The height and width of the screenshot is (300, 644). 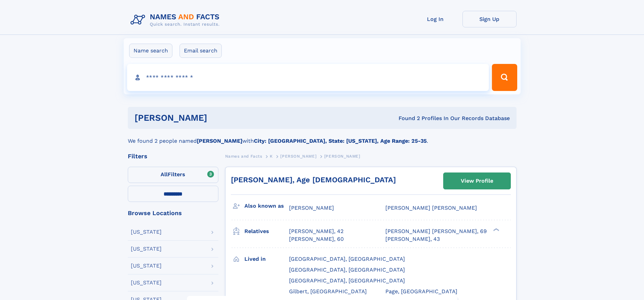 What do you see at coordinates (151, 51) in the screenshot?
I see `label: Name search` at bounding box center [151, 51].